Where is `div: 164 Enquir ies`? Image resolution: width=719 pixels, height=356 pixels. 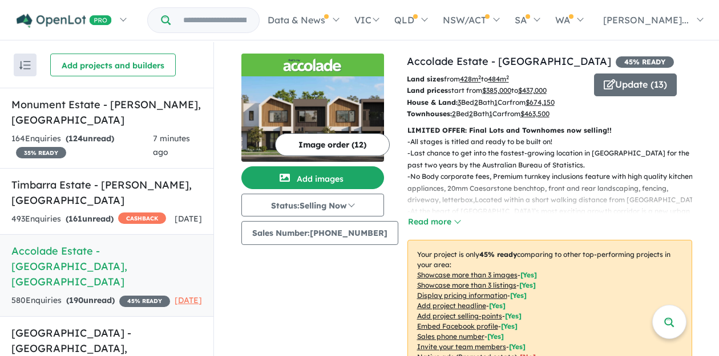
div: 164 Enquir ies is located at coordinates (82, 146).